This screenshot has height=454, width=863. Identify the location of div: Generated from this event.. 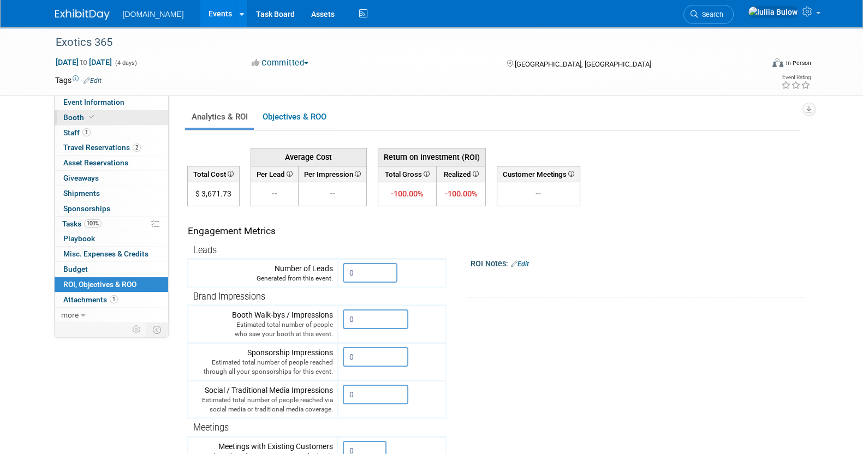
(263, 278).